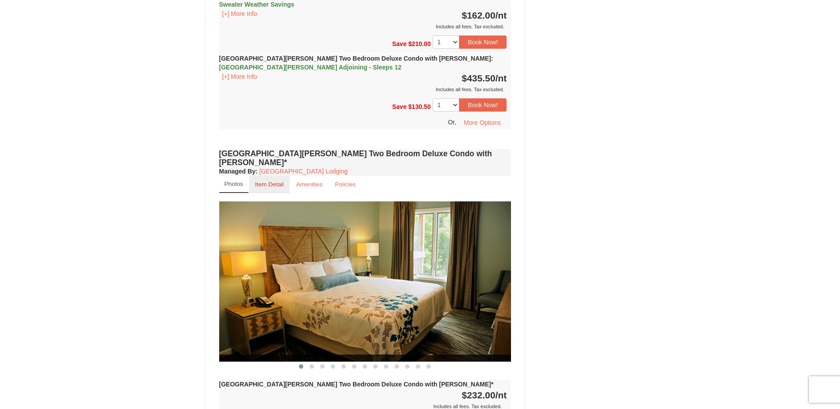 This screenshot has height=409, width=840. What do you see at coordinates (309, 184) in the screenshot?
I see `a: Amenities` at bounding box center [309, 184].